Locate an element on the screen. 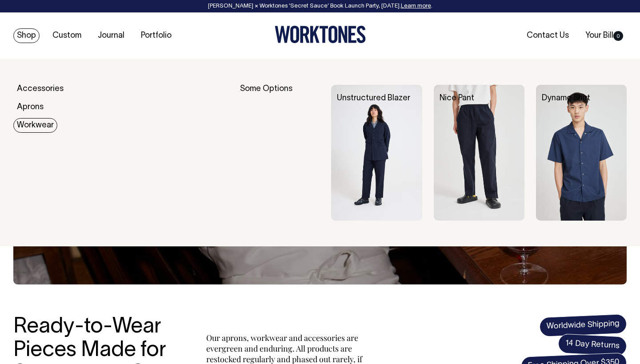 Image resolution: width=640 pixels, height=364 pixels. a: Unstructured Blazer is located at coordinates (373, 98).